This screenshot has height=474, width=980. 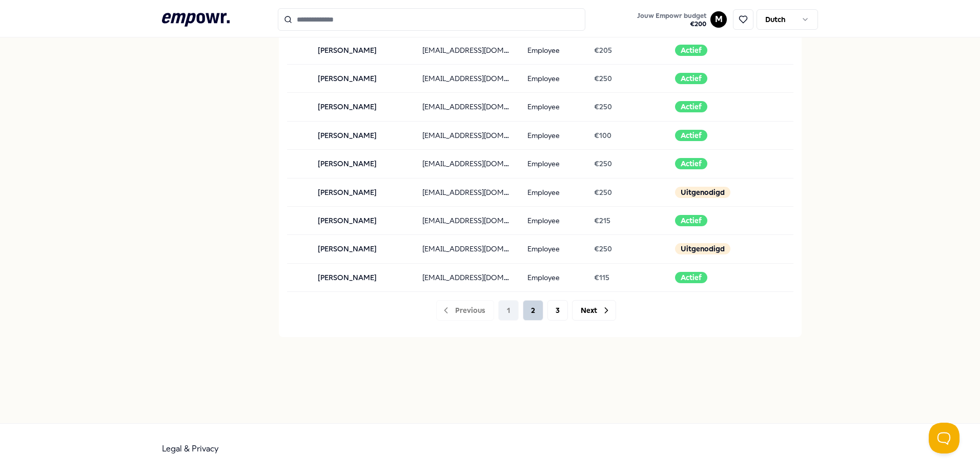 What do you see at coordinates (533, 310) in the screenshot?
I see `button: 2` at bounding box center [533, 310].